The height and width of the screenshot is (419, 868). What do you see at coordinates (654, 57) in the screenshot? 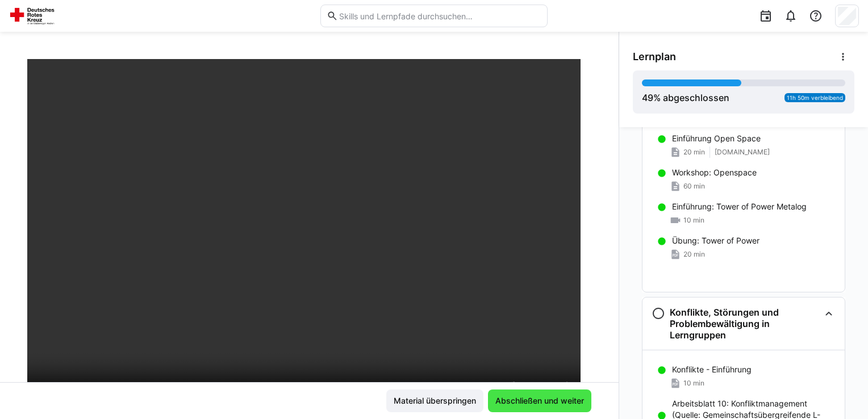
I see `span: Lernplan` at bounding box center [654, 57].